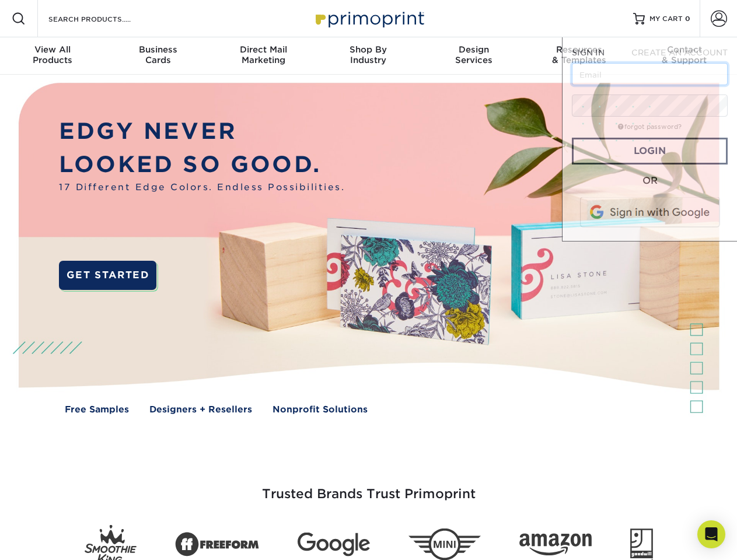  Describe the element at coordinates (368, 487) in the screenshot. I see `h3: Trusted Brands Trust Primoprint` at that location.